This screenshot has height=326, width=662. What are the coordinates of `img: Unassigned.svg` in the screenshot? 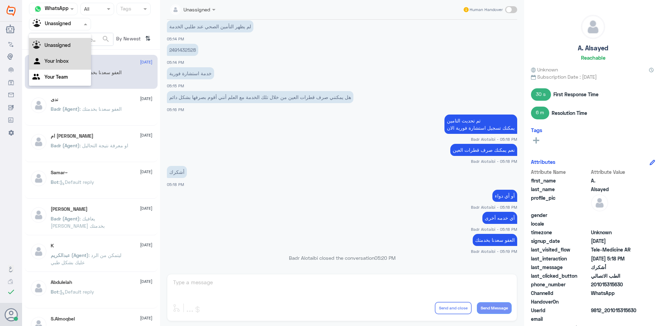 It's located at (38, 46).